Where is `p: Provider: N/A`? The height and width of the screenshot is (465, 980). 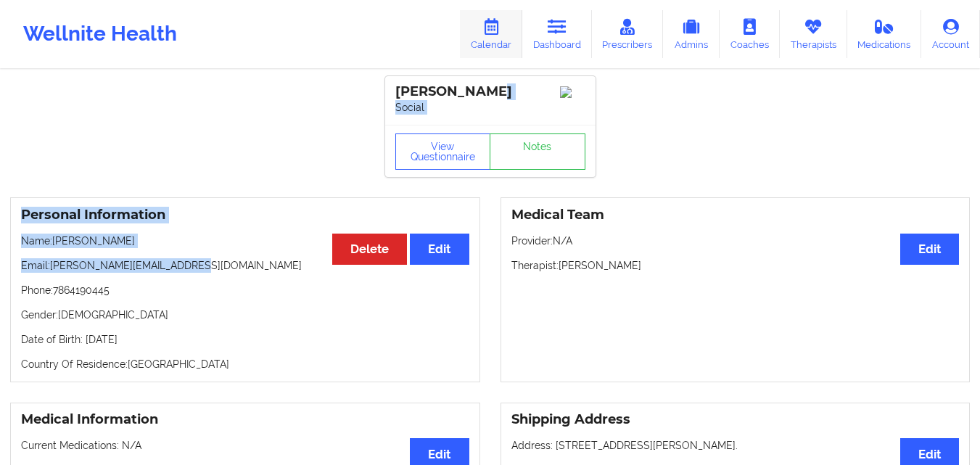
p: Provider: N/A is located at coordinates (736, 241).